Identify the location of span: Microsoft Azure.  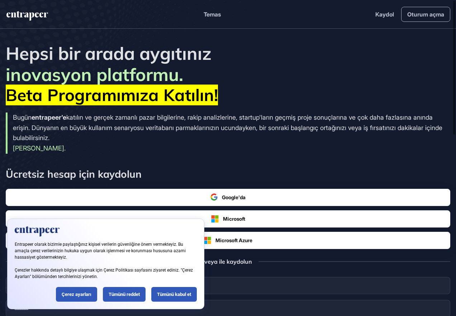
(234, 240).